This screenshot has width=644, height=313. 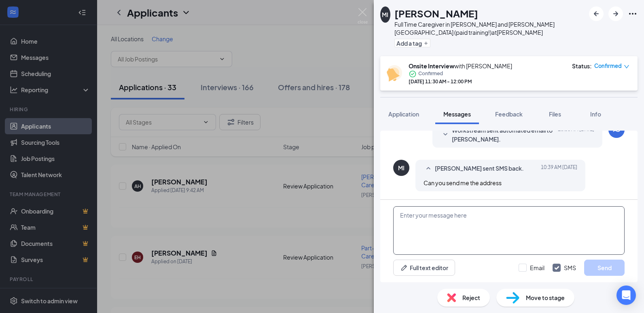 What do you see at coordinates (412, 43) in the screenshot?
I see `button: PlusAdd a tag` at bounding box center [412, 43].